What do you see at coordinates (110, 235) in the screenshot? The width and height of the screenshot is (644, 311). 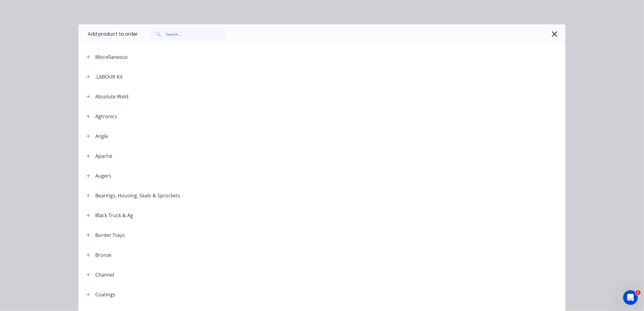 I see `div: Border Trays` at bounding box center [110, 235].